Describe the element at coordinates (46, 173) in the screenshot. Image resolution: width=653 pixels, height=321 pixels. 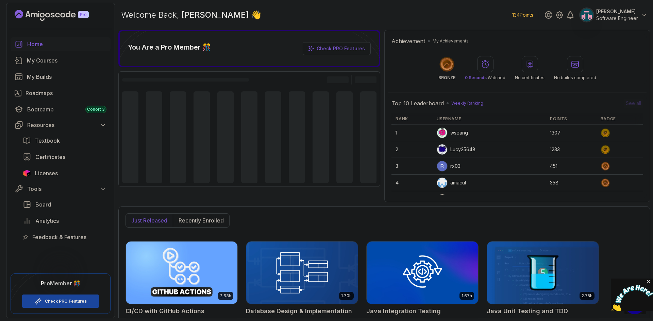
I see `span: Licenses` at that location.